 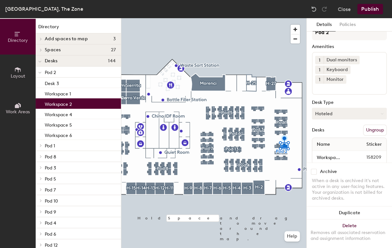 I want to click on button: Duplicate, so click(x=349, y=213).